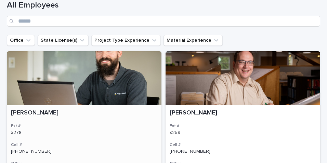 This screenshot has height=163, width=327. Describe the element at coordinates (175, 133) in the screenshot. I see `a: x259` at that location.